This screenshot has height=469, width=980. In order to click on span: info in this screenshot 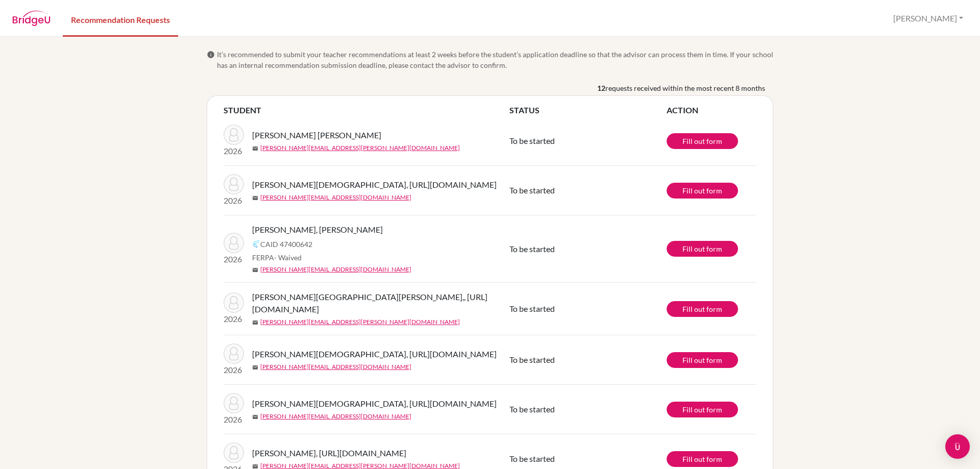, I will do `click(211, 55)`.